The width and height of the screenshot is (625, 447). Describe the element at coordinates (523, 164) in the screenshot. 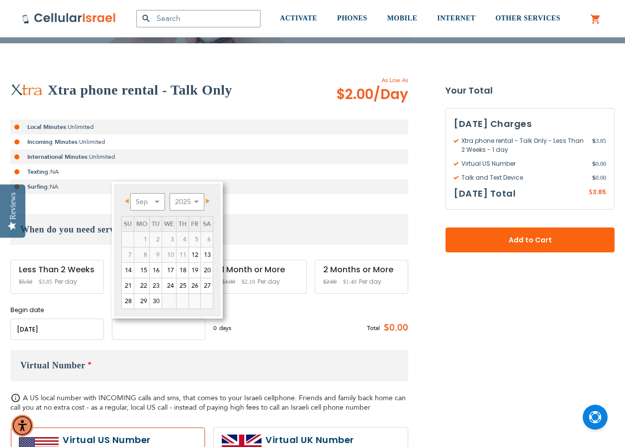

I see `span: Virtual US Number` at that location.